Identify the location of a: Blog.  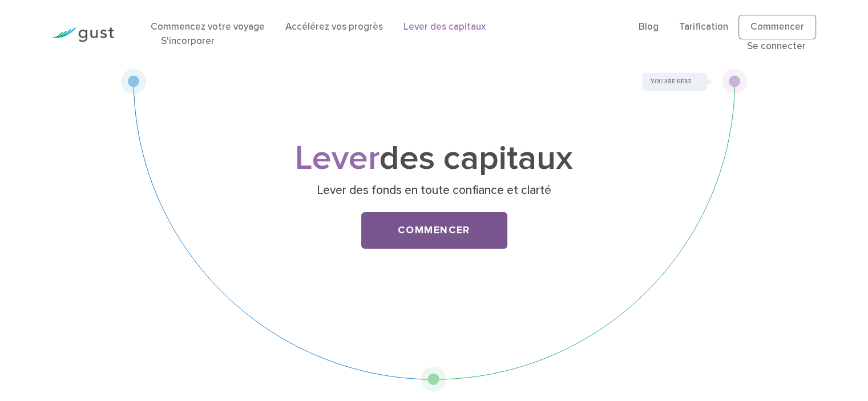
(649, 27).